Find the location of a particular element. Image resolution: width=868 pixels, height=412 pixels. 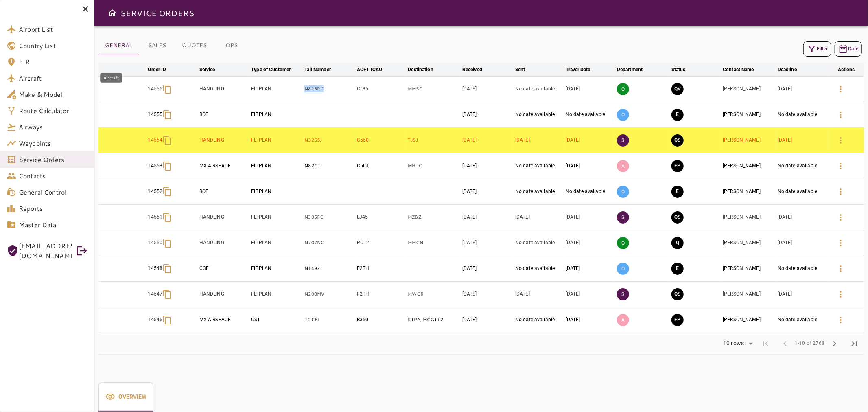

p: 14547 is located at coordinates (156, 294).